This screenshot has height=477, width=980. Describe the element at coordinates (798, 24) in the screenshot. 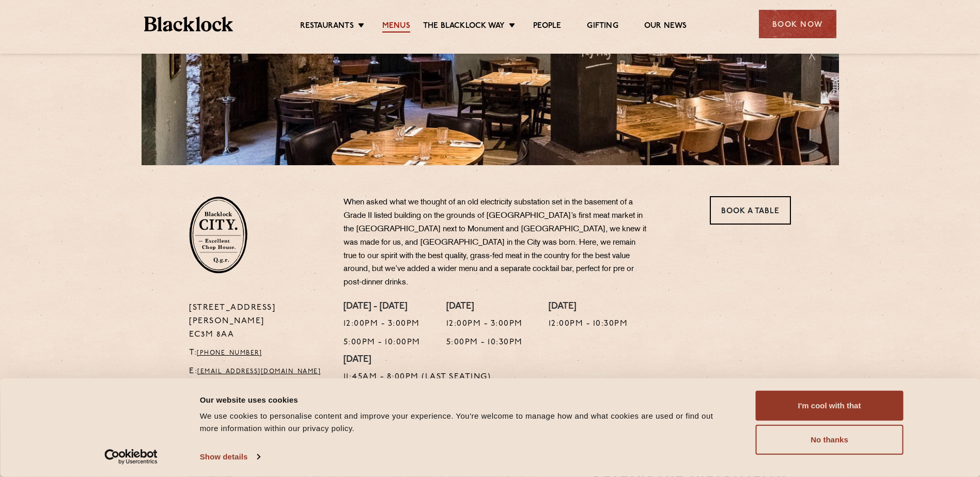

I see `div: Book Now` at that location.